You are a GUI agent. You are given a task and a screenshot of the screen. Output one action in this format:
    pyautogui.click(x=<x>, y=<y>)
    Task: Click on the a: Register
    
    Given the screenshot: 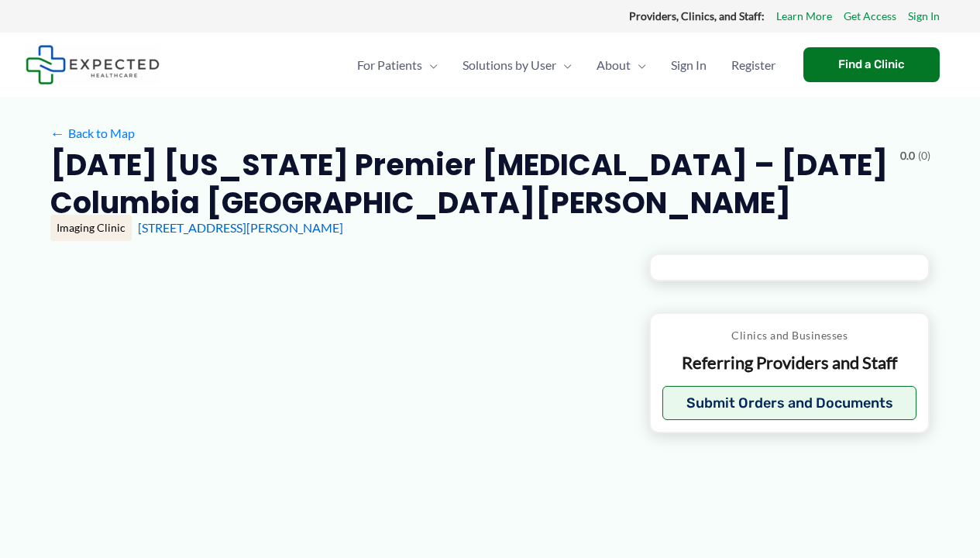 What is the action you would take?
    pyautogui.click(x=753, y=66)
    